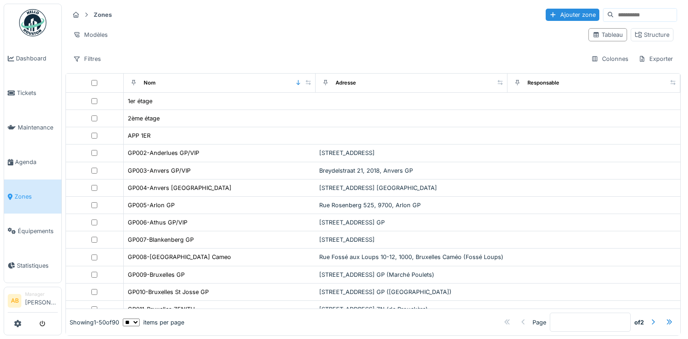 Image resolution: width=688 pixels, height=339 pixels. Describe the element at coordinates (153, 322) in the screenshot. I see `div: items per page` at that location.